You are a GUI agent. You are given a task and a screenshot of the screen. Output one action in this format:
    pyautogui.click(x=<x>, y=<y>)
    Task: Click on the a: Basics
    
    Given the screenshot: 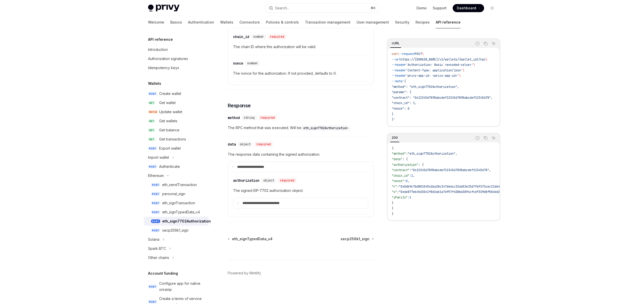 What is the action you would take?
    pyautogui.click(x=176, y=22)
    